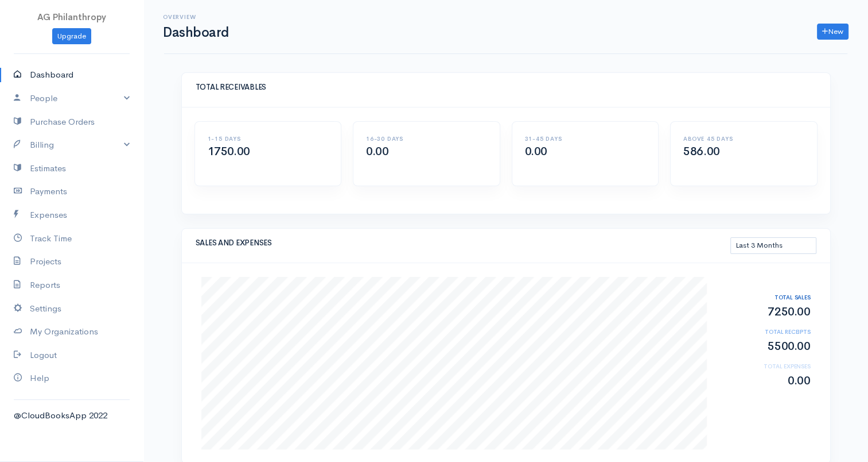  Describe the element at coordinates (765, 366) in the screenshot. I see `h6: TOTAL EXPENSES` at that location.